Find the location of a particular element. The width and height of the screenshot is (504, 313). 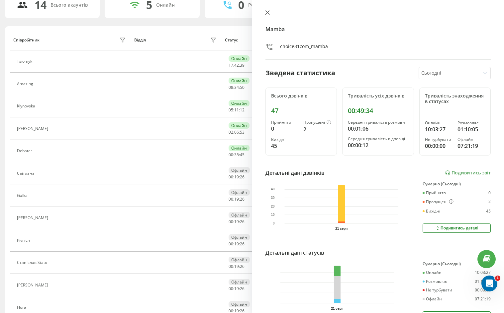

span: 42 is located at coordinates (236, 65).